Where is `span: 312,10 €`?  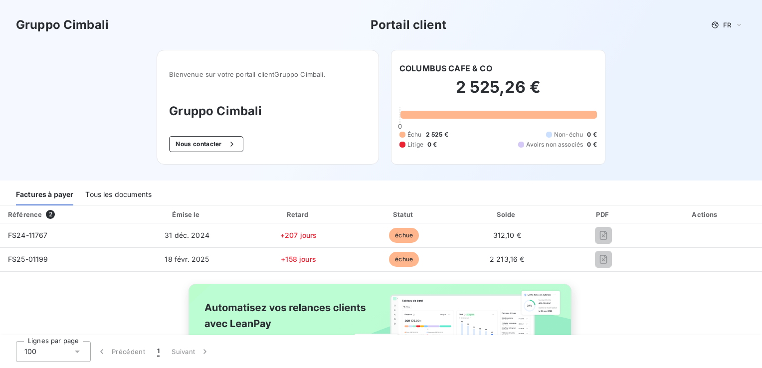
span: 312,10 € is located at coordinates (507, 235).